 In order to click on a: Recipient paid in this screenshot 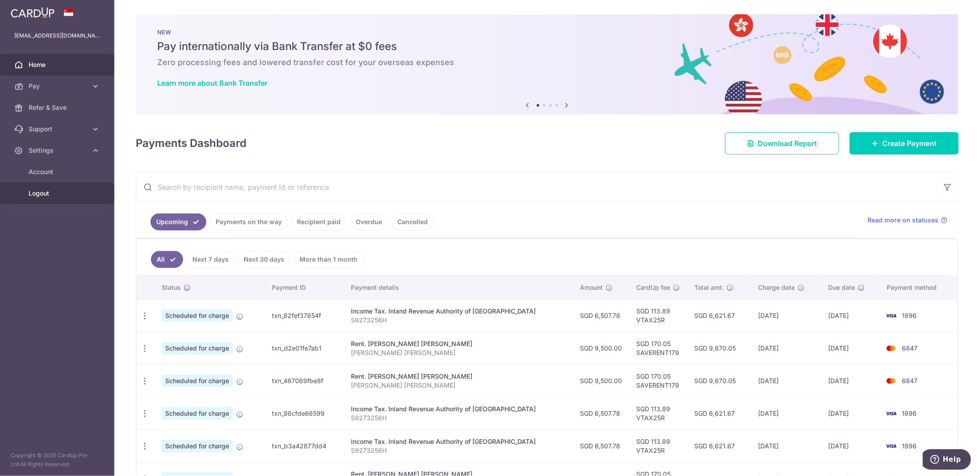, I will do `click(319, 221)`.